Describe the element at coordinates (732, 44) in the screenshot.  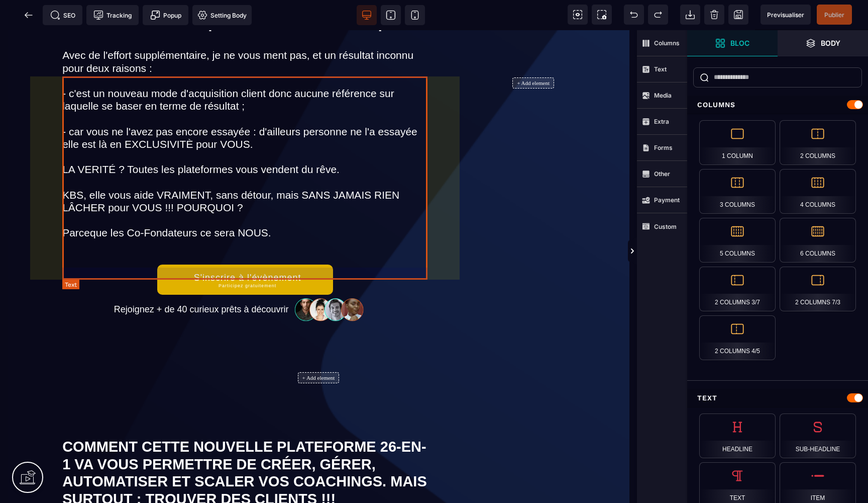
I see `span: Open Blocks` at that location.